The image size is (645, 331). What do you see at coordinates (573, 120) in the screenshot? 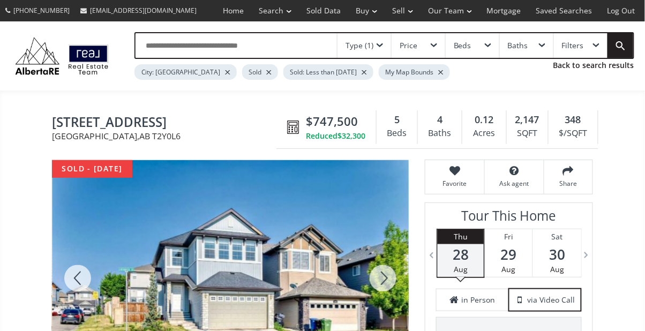
I see `div: 348` at bounding box center [573, 120].